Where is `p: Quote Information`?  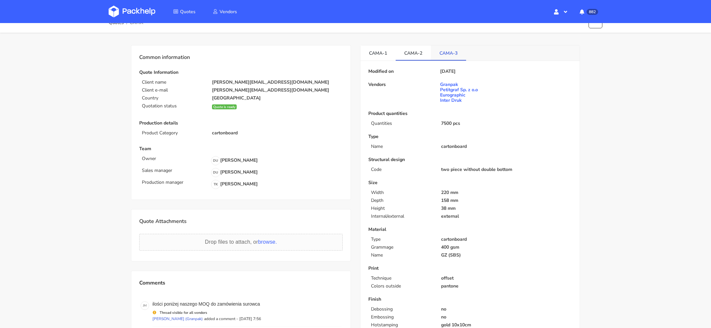 p: Quote Information is located at coordinates (241, 72).